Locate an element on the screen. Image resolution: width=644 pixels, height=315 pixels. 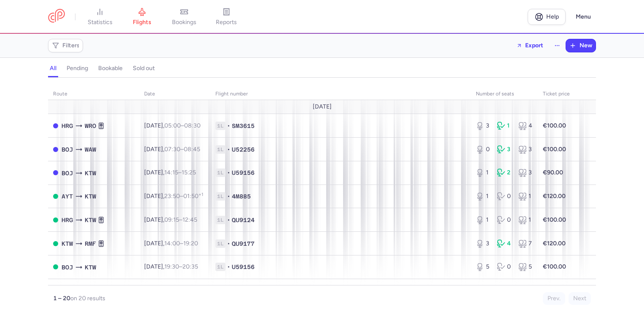
span: HRG is located at coordinates (67, 220).